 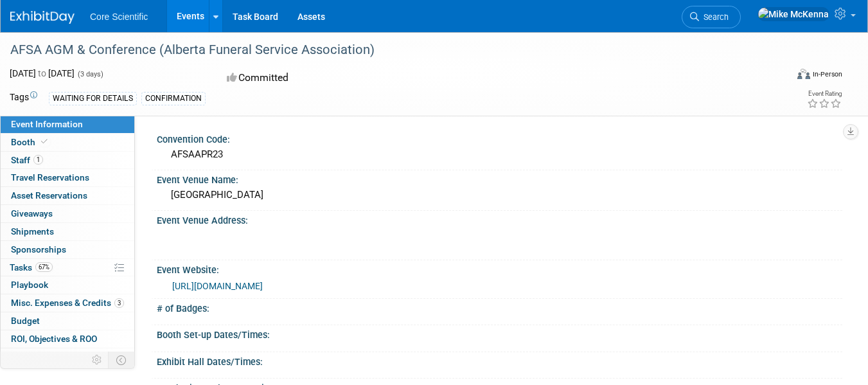 I want to click on a: ROI, Objectives & ROO, so click(x=67, y=339).